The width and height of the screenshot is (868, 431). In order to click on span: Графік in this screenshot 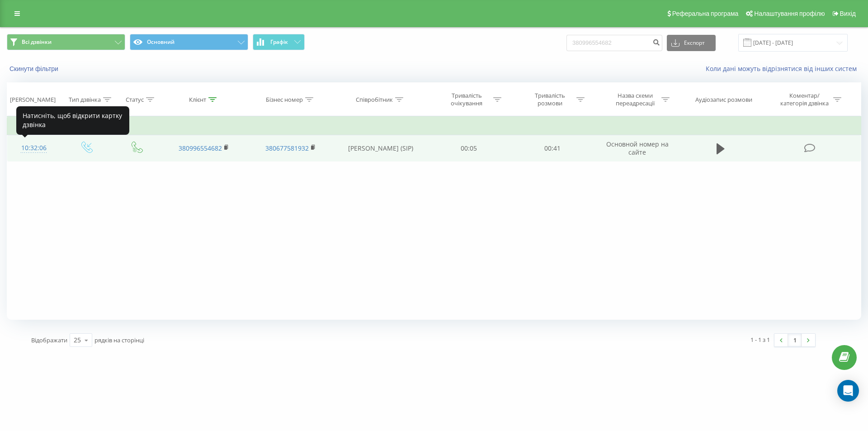, I will do `click(279, 42)`.